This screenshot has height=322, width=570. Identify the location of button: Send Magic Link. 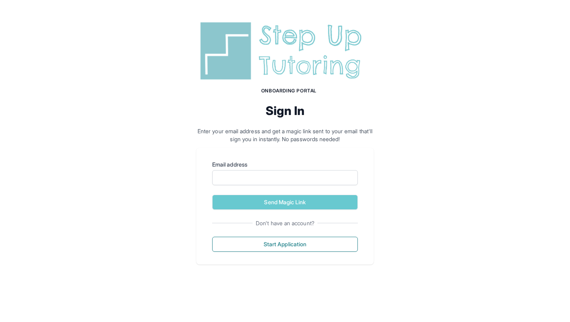
(285, 202).